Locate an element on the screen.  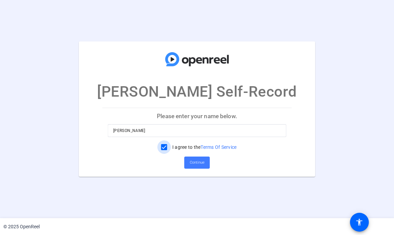
input: Enter your name is located at coordinates (197, 130).